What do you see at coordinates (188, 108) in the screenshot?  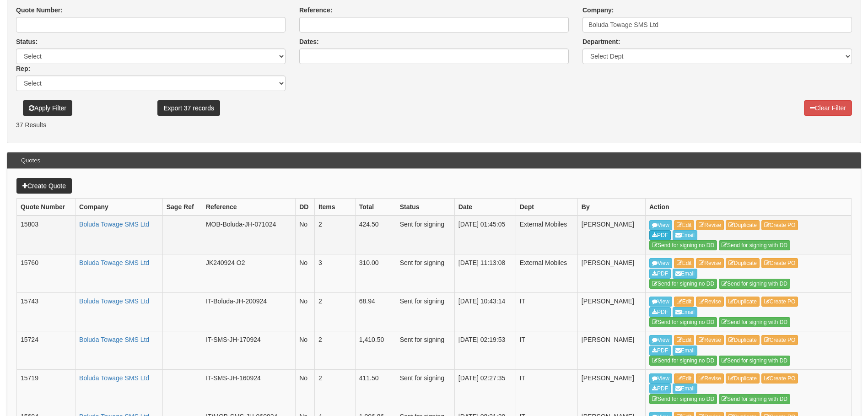 I see `a: Export 37 records` at bounding box center [188, 108].